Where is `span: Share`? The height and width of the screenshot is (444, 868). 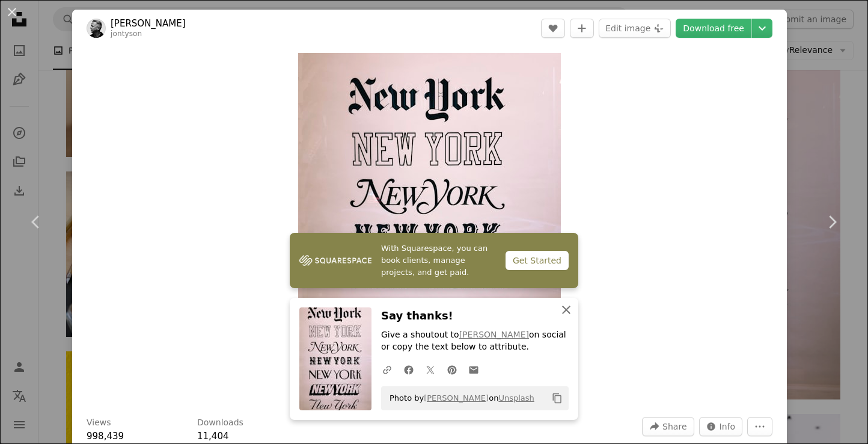 span: Share is located at coordinates (675, 427).